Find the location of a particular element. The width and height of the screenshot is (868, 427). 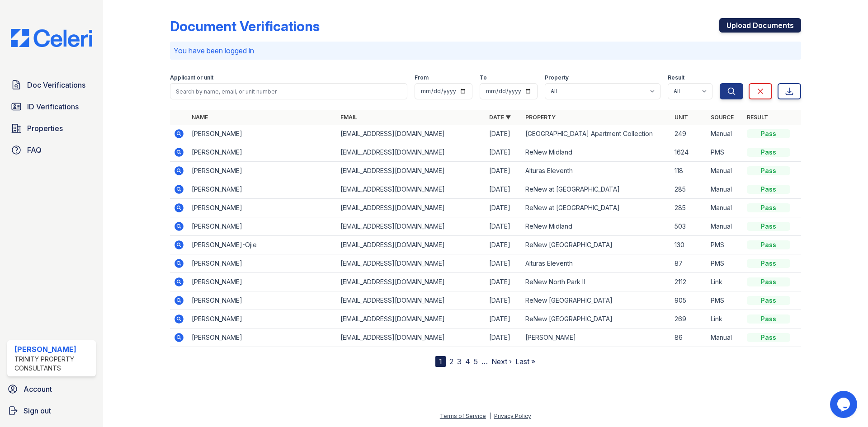

div: Document Verifications is located at coordinates (245, 26).